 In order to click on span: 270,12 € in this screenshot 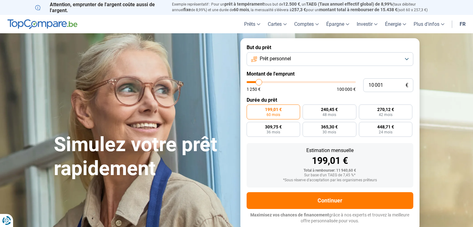, I will do `click(385, 109)`.